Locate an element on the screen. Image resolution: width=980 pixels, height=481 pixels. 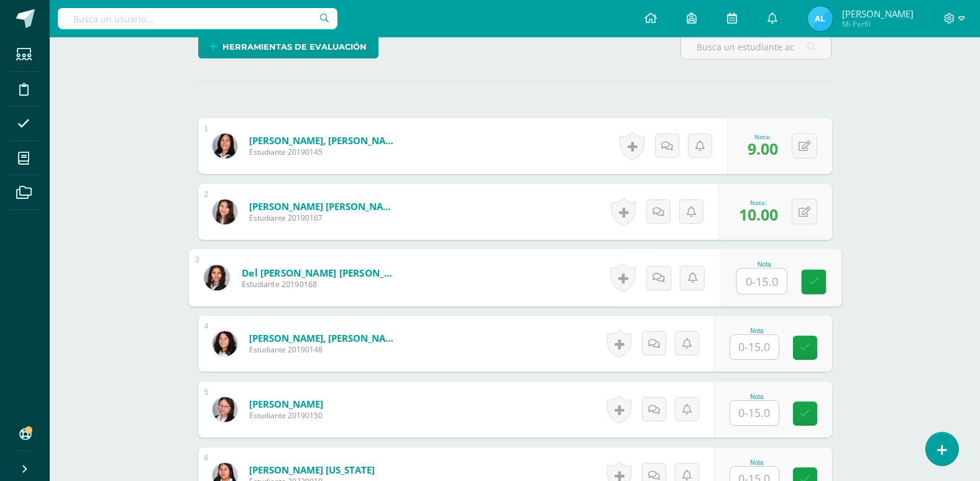
span: Estudiante 20190150 is located at coordinates (286, 415).